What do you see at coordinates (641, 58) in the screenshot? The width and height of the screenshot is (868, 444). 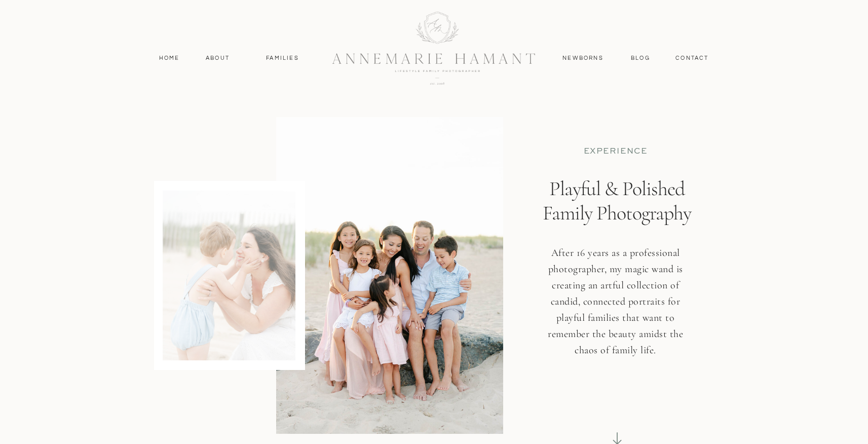 I see `nav: Blog` at bounding box center [641, 58].